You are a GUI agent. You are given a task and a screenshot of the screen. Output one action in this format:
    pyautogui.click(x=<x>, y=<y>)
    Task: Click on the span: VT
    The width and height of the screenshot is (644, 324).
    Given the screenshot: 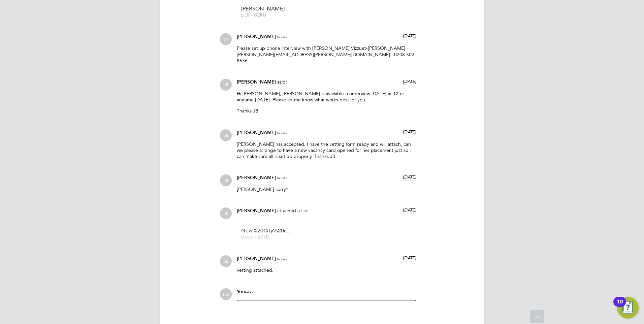 What is the action you would take?
    pyautogui.click(x=226, y=39)
    